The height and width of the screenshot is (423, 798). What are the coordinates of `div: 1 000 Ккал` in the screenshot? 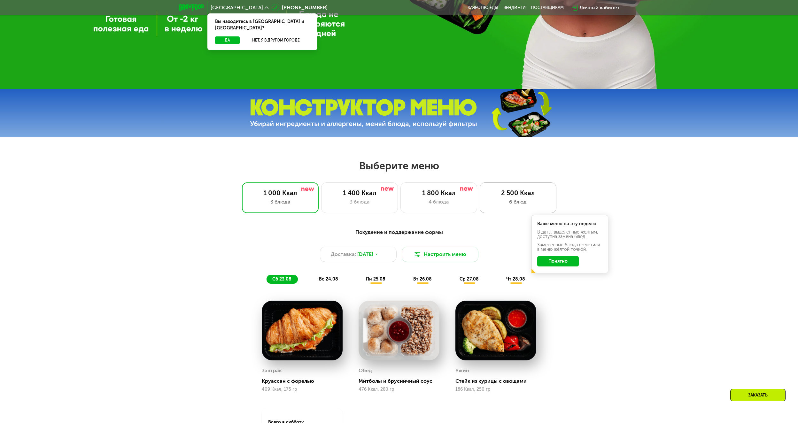 It's located at (280, 193).